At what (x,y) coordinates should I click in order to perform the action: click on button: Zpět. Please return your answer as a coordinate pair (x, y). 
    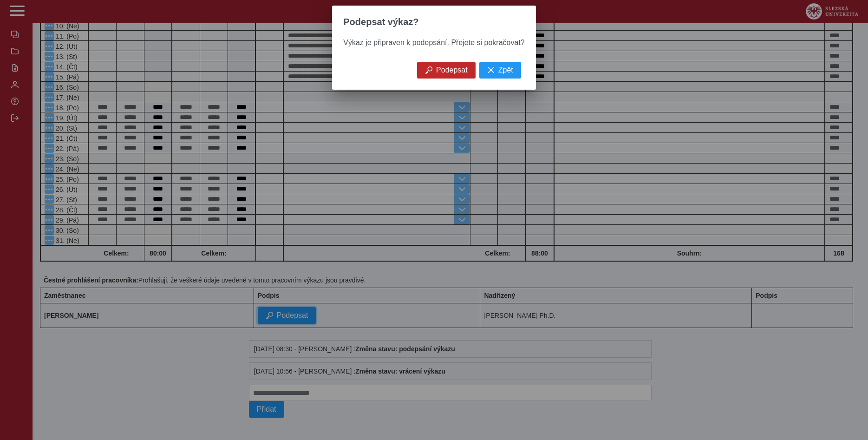
    Looking at the image, I should click on (501, 70).